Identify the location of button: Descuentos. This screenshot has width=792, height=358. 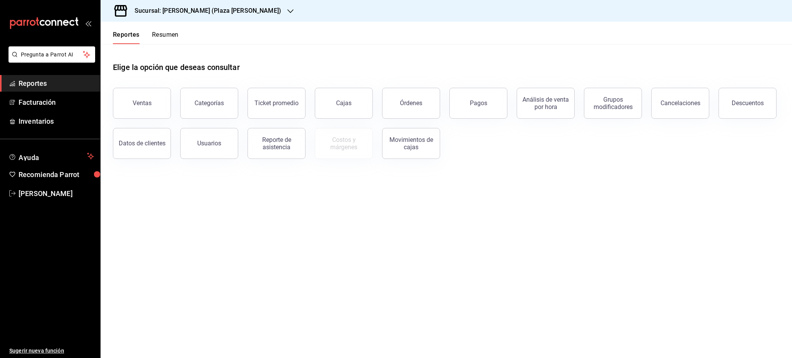
(748, 103).